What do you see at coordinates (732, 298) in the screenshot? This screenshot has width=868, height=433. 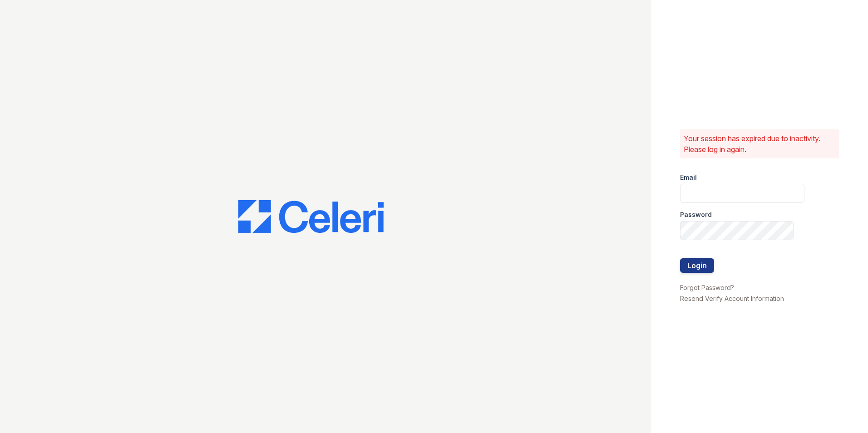 I see `a: Resend Verify Account Information` at bounding box center [732, 298].